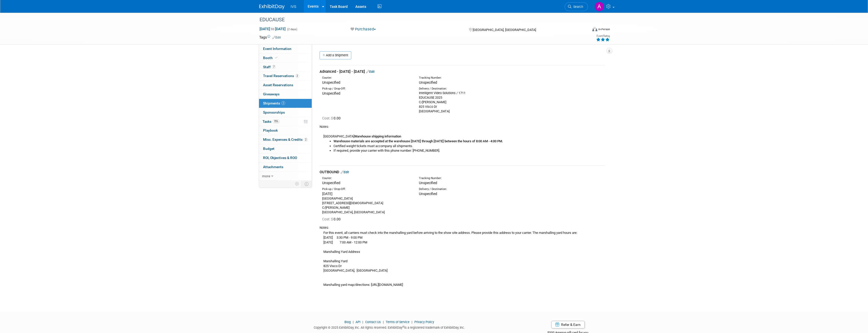  What do you see at coordinates (595, 29) in the screenshot?
I see `img: Format-Inperson.png` at bounding box center [595, 29].